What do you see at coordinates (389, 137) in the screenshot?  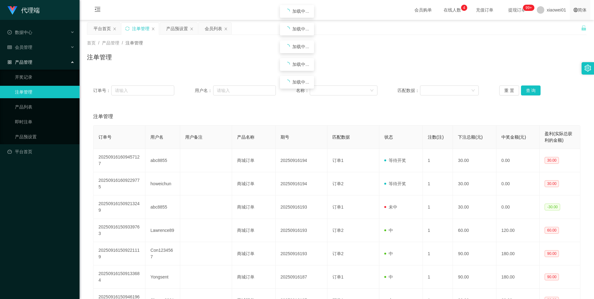 I see `span: 状态` at bounding box center [389, 137].